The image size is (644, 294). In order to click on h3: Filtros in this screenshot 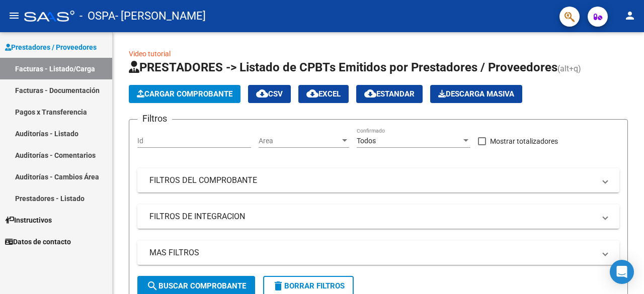, I will do `click(154, 118)`.